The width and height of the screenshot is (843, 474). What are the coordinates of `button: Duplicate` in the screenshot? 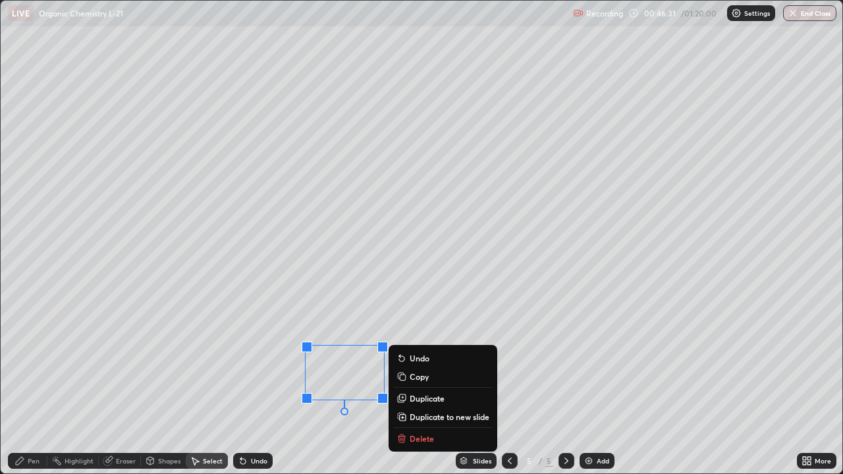 It's located at (443, 399).